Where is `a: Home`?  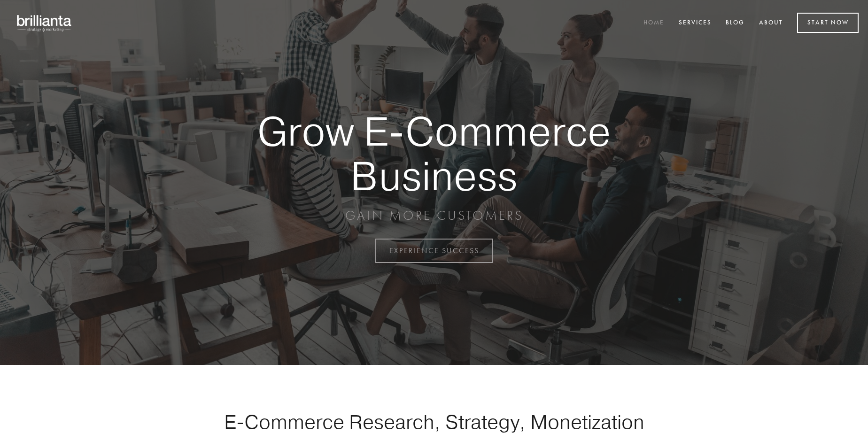
a: Home is located at coordinates (654, 23).